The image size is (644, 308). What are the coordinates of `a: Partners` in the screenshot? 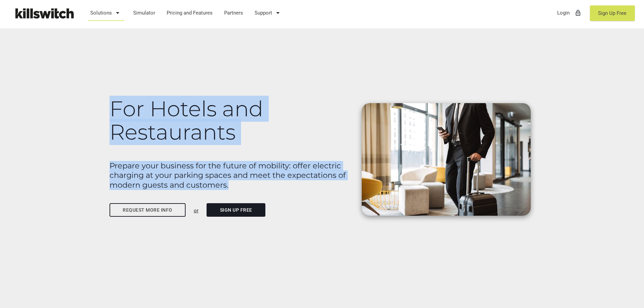 It's located at (234, 13).